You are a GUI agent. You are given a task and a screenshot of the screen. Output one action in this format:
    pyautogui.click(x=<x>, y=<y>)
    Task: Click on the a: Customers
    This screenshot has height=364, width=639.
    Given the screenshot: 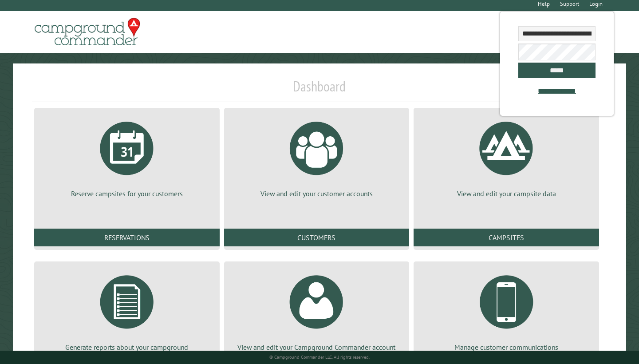 What is the action you would take?
    pyautogui.click(x=317, y=237)
    